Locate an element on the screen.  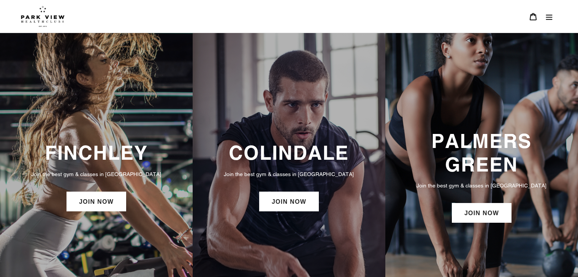
h3: COLINDALE is located at coordinates (289, 153).